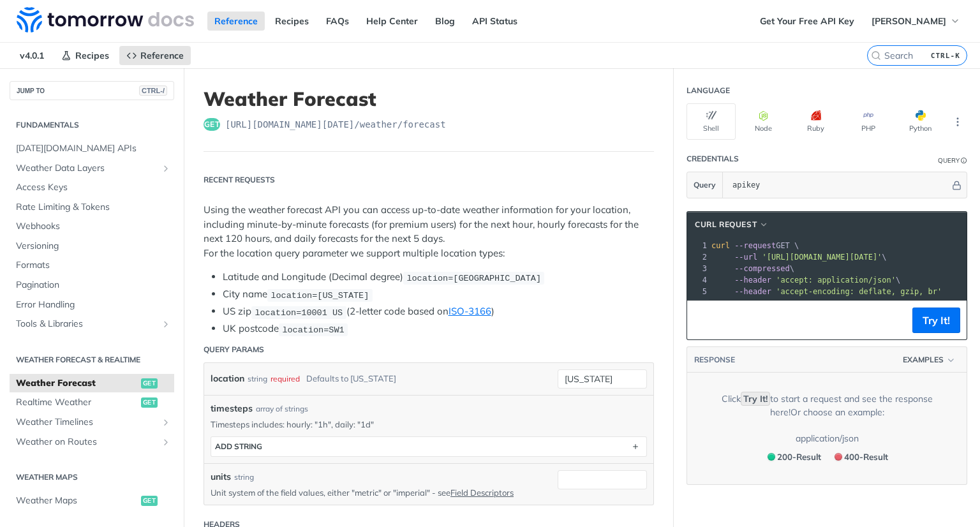  Describe the element at coordinates (838, 457) in the screenshot. I see `span: 400` at that location.